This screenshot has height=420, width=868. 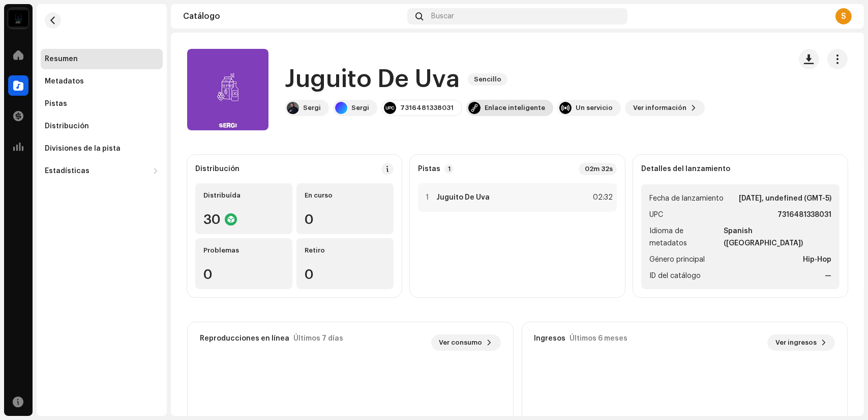 What do you see at coordinates (817, 260) in the screenshot?
I see `strong: Hip-Hop` at bounding box center [817, 260].